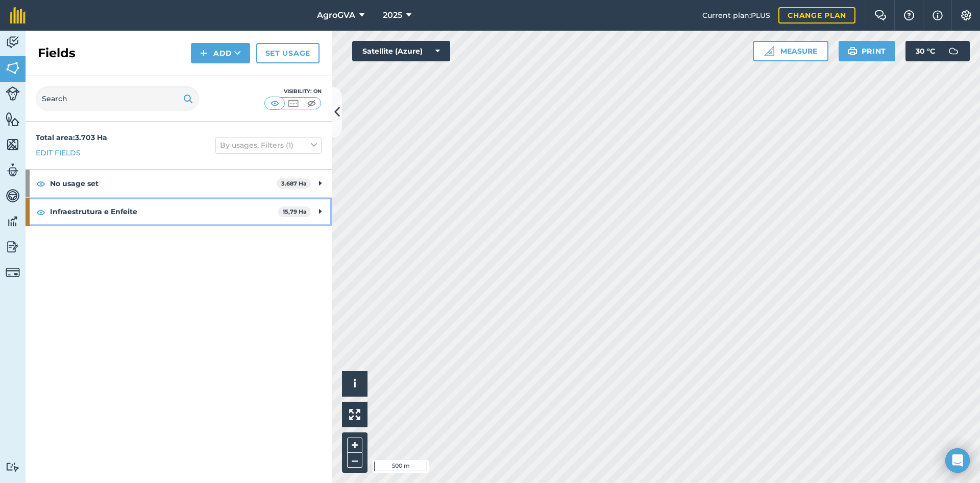 The width and height of the screenshot is (980, 483). Describe the element at coordinates (57, 53) in the screenshot. I see `h2: Fields` at that location.